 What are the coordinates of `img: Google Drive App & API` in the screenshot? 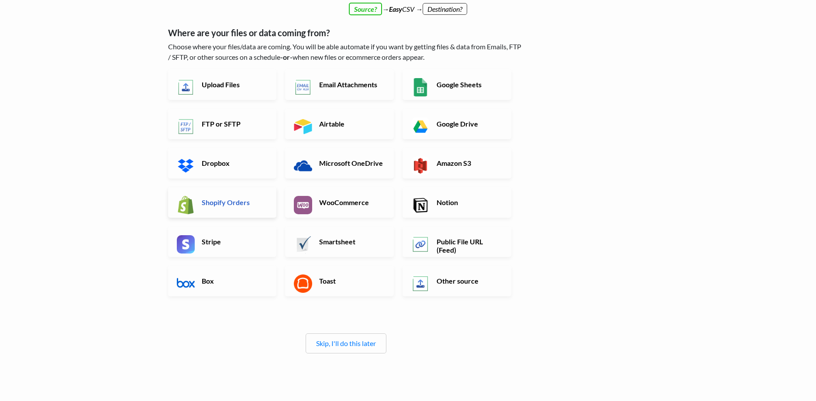 It's located at (421, 127).